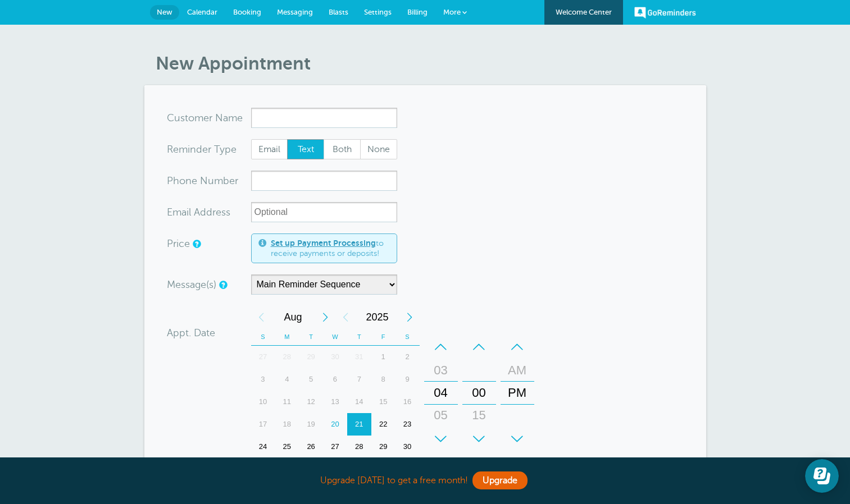  I want to click on div: 9, so click(407, 380).